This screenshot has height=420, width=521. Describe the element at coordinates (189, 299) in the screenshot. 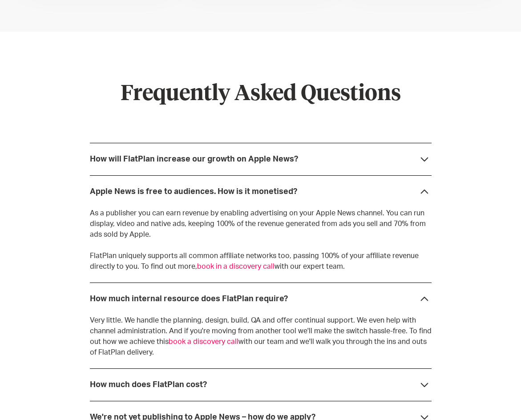

I see `div: How much internal resource does FlatPlan require?` at that location.